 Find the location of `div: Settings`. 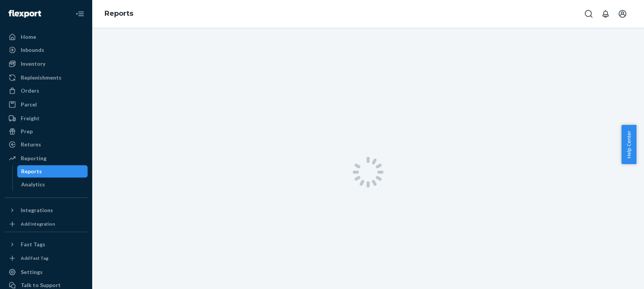

div: Settings is located at coordinates (32, 272).